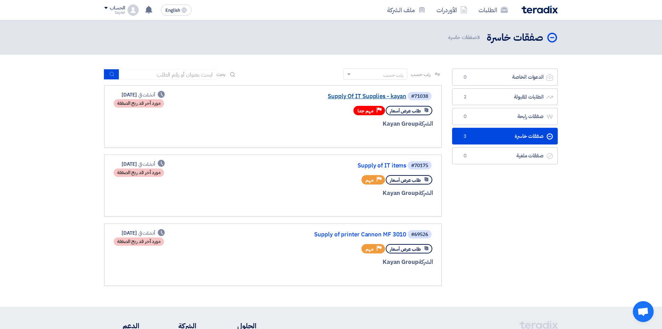 Image resolution: width=662 pixels, height=329 pixels. Describe the element at coordinates (337, 234) in the screenshot. I see `a: Supply of printer Cannon MF 3010` at that location.